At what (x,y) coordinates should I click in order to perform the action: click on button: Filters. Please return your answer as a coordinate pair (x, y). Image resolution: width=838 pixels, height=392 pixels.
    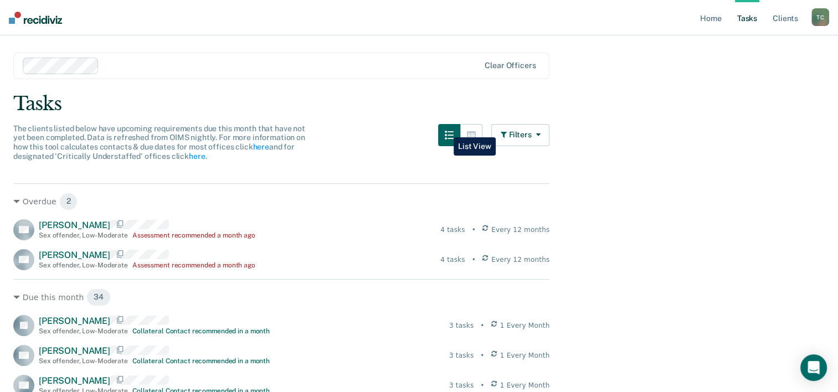
    Looking at the image, I should click on (521, 135).